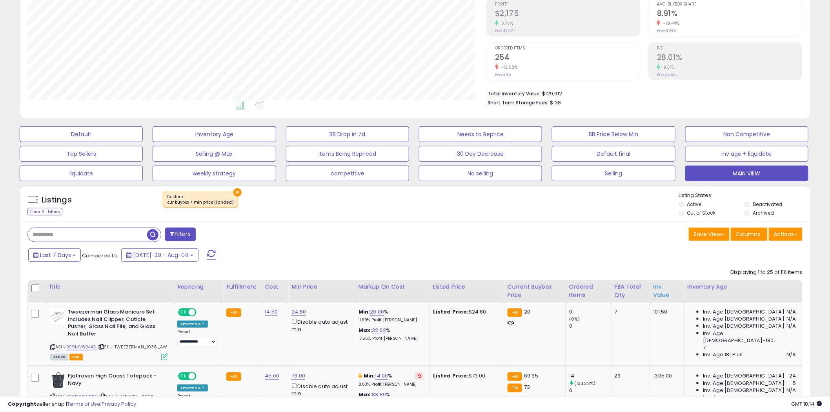 The height and width of the screenshot is (412, 830). Describe the element at coordinates (527, 311) in the screenshot. I see `span: 20` at that location.